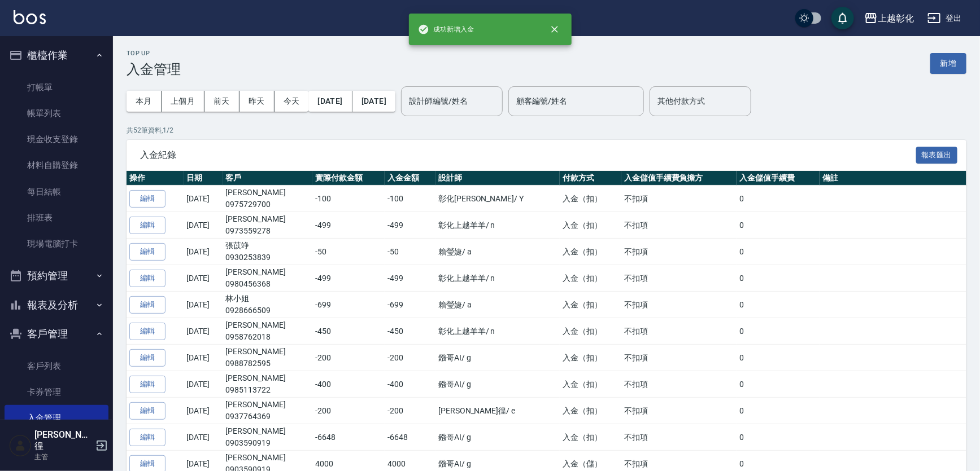 The image size is (980, 471). I want to click on a: 排班表, so click(56, 218).